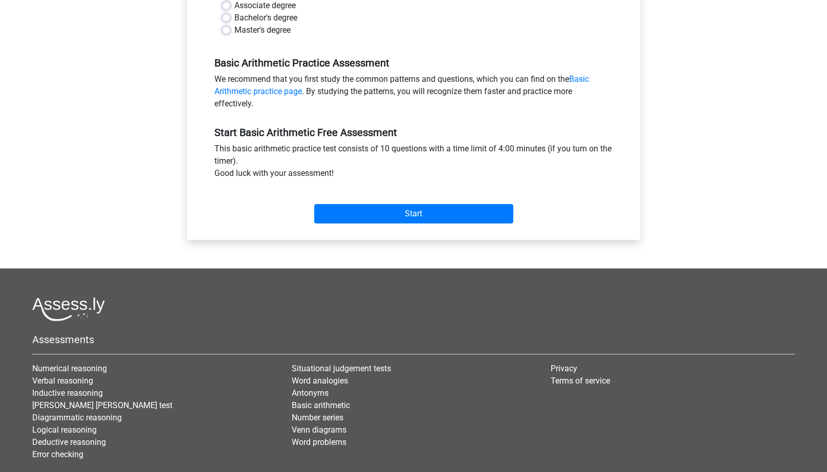  I want to click on label: Bachelor's degree, so click(266, 18).